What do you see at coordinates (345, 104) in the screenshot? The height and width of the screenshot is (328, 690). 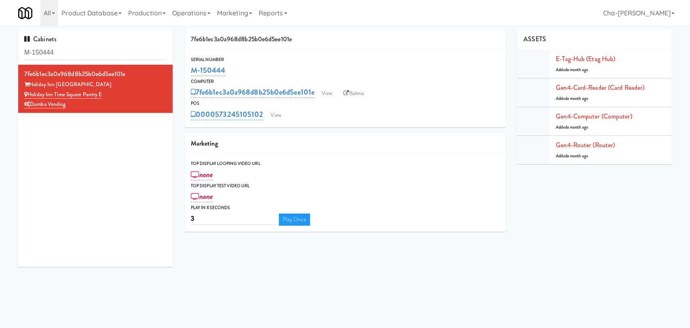 I see `div: POS` at bounding box center [345, 104].